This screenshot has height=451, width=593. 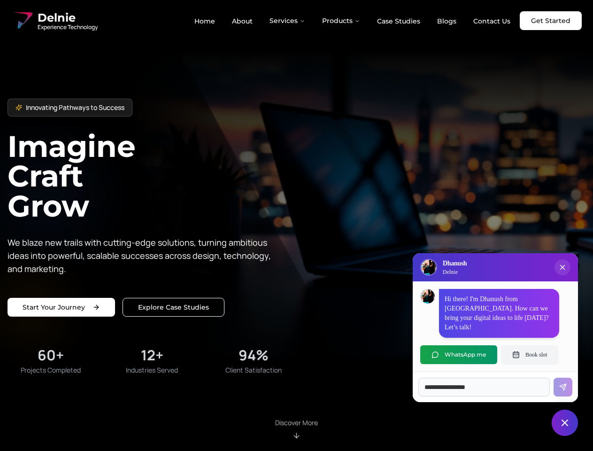 I want to click on div: Scroll to About section, so click(x=296, y=429).